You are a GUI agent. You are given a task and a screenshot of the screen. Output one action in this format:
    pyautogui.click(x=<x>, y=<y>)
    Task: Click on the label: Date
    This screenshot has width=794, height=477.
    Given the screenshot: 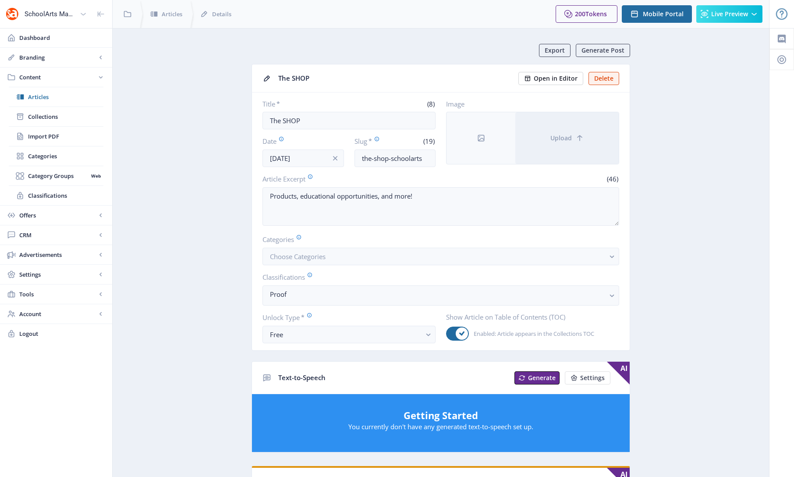 What is the action you would take?
    pyautogui.click(x=300, y=141)
    